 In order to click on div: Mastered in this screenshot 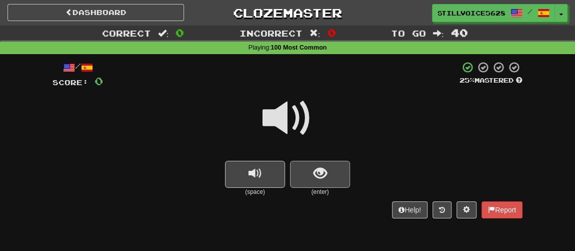, I will do `click(491, 81)`.